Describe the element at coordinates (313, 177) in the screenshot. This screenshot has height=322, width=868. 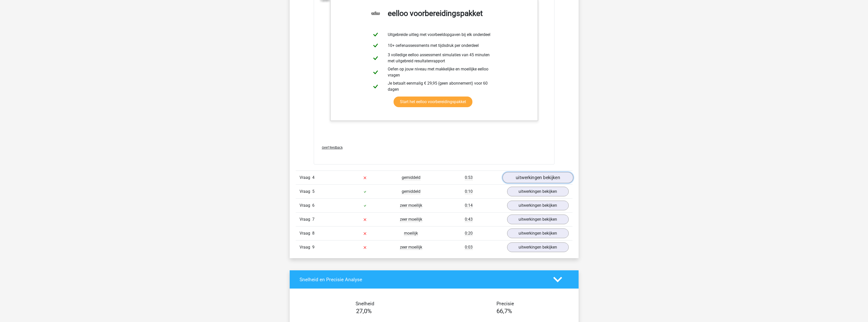
I see `span: 4` at that location.